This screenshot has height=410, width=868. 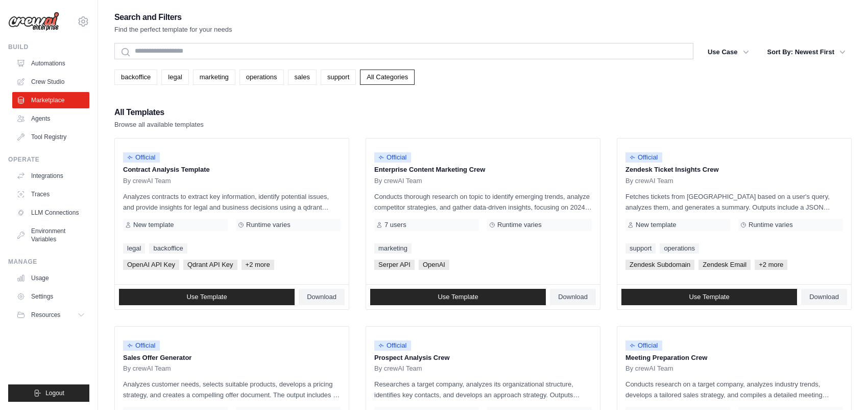 I want to click on p: Analyzes customer needs, selects suitable products, develops a pricing strategy, and creates a co..., so click(x=232, y=389).